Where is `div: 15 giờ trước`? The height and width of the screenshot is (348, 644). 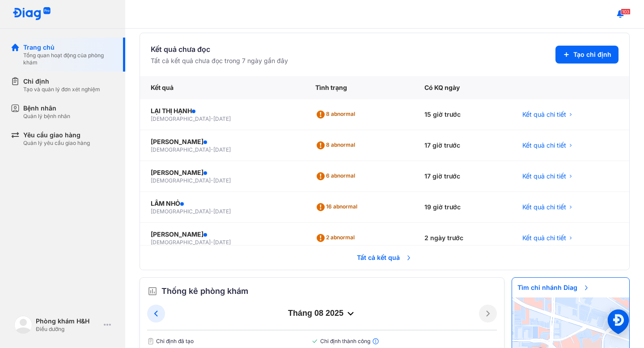
div: 15 giờ trước is located at coordinates (462, 114).